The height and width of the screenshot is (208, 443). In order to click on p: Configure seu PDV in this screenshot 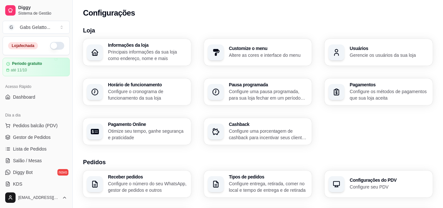, I will do `click(389, 187)`.